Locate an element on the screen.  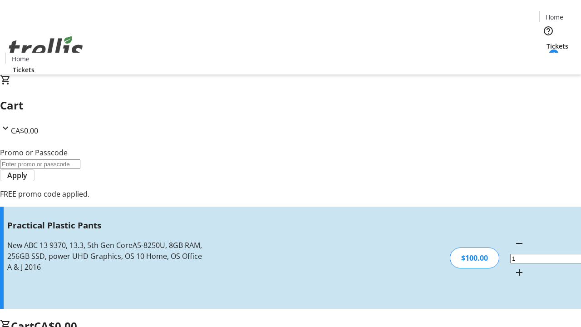
h3: Practical Plastic Pants is located at coordinates (106, 225).